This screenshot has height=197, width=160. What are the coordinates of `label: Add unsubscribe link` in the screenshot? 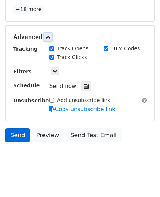 It's located at (84, 100).